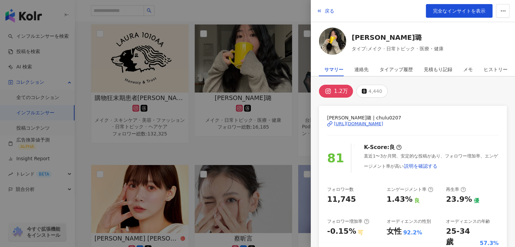  What do you see at coordinates (333, 41) in the screenshot?
I see `img: KOL Avatar` at bounding box center [333, 41].